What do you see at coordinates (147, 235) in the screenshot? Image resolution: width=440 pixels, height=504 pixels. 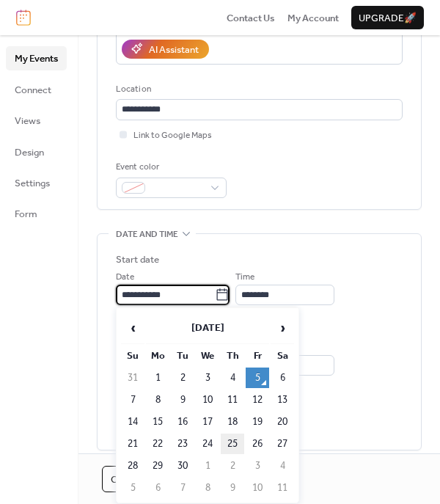 I see `span: Date and time` at bounding box center [147, 235].